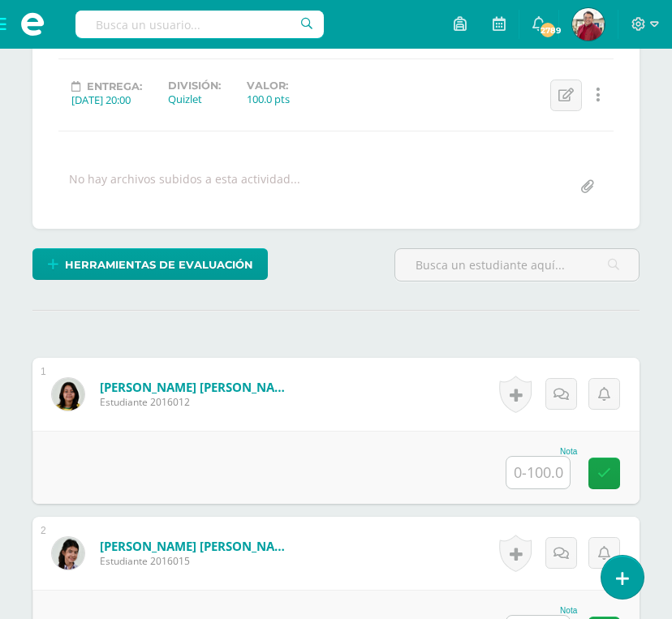 The image size is (672, 619). What do you see at coordinates (114, 86) in the screenshot?
I see `span: Entrega:` at bounding box center [114, 86].